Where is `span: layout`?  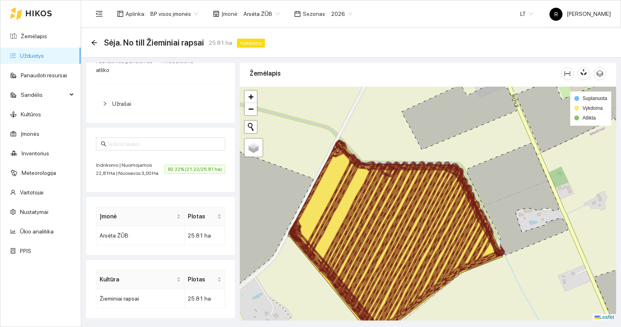 span: layout is located at coordinates (120, 14).